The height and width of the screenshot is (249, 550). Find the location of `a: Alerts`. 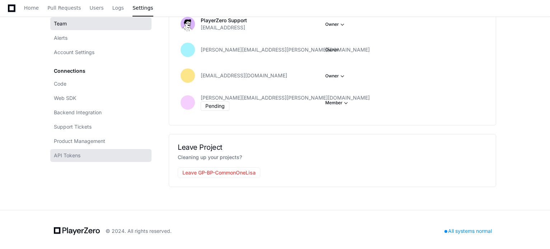

a: Alerts is located at coordinates (101, 38).